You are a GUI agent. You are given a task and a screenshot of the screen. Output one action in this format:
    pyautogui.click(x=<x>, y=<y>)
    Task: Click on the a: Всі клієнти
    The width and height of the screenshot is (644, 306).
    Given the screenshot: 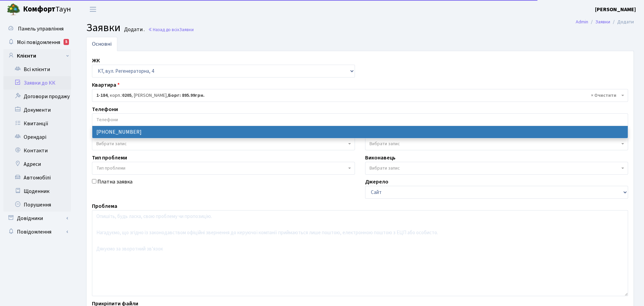 What is the action you would take?
    pyautogui.click(x=37, y=69)
    